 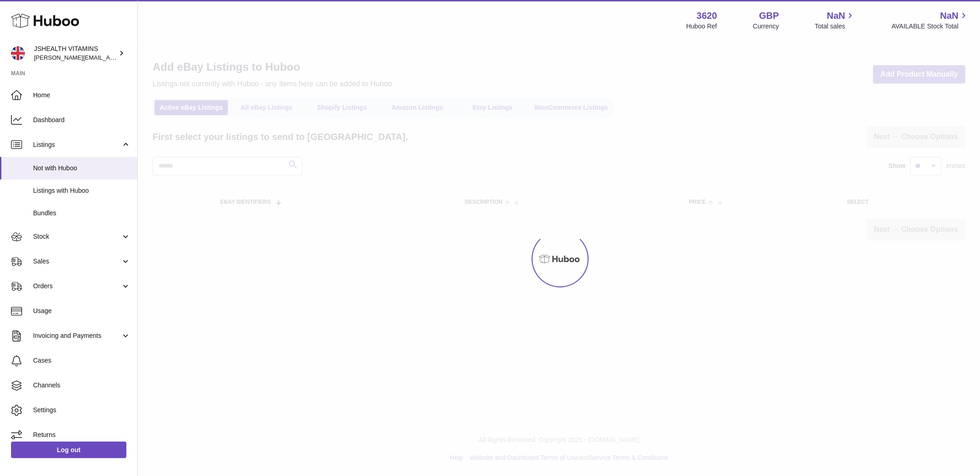 What do you see at coordinates (768, 16) in the screenshot?
I see `strong: GBP` at bounding box center [768, 16].